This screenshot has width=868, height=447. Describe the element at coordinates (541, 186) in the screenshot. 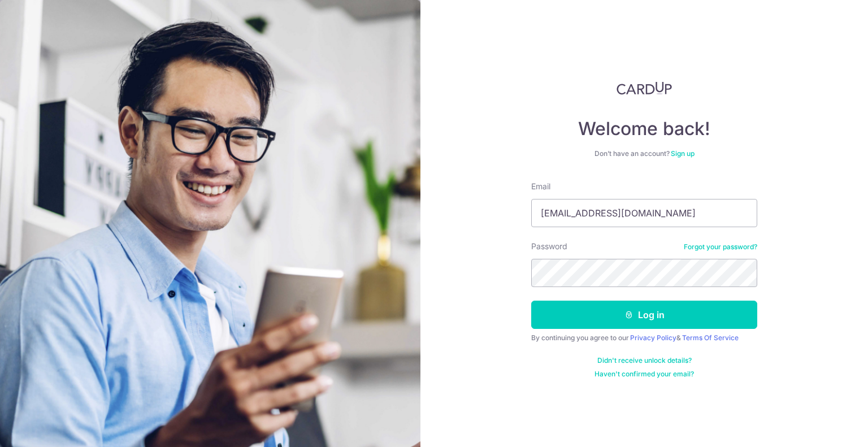

I see `label: Email` at that location.